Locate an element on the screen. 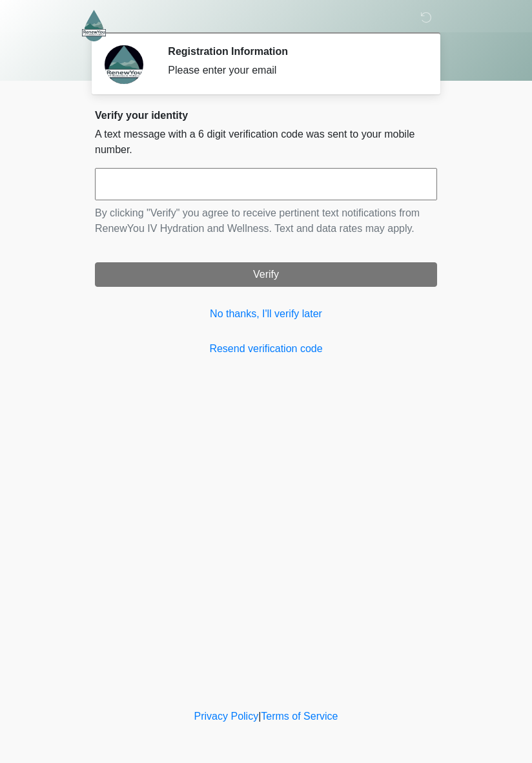 Image resolution: width=532 pixels, height=763 pixels. img: Agent Avatar is located at coordinates (124, 65).